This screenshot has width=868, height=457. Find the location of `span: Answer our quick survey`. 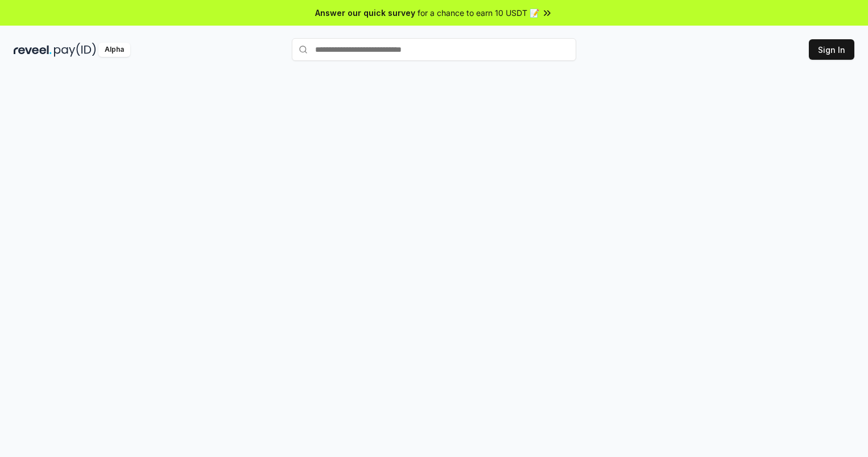

span: Answer our quick survey is located at coordinates (365, 12).